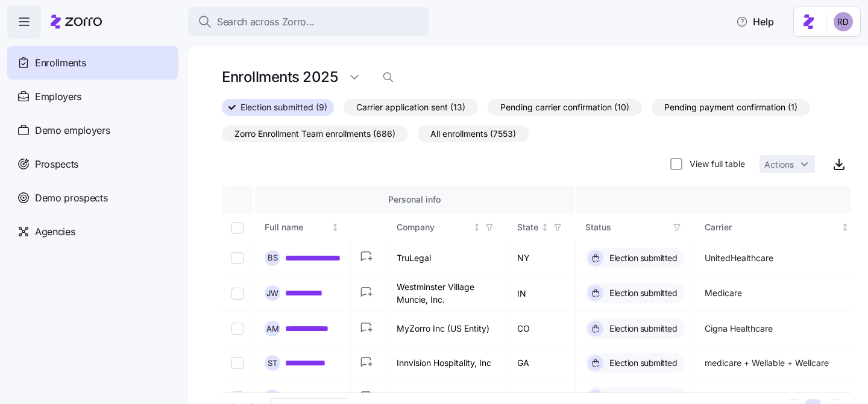  Describe the element at coordinates (714, 164) in the screenshot. I see `label: View full table` at that location.